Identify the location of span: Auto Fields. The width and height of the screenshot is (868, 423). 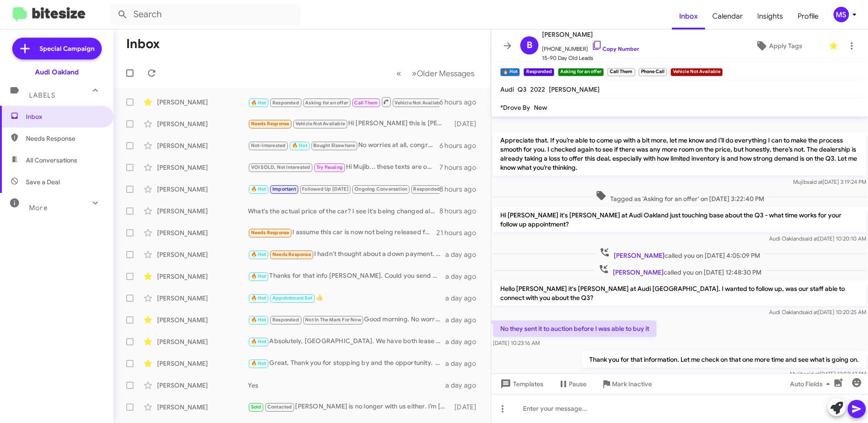
(812, 384).